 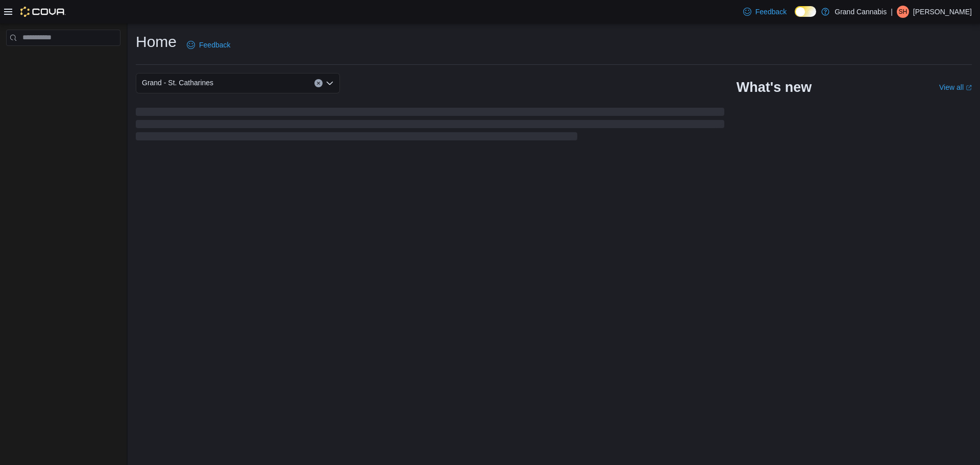 I want to click on button: Clear input, so click(x=318, y=83).